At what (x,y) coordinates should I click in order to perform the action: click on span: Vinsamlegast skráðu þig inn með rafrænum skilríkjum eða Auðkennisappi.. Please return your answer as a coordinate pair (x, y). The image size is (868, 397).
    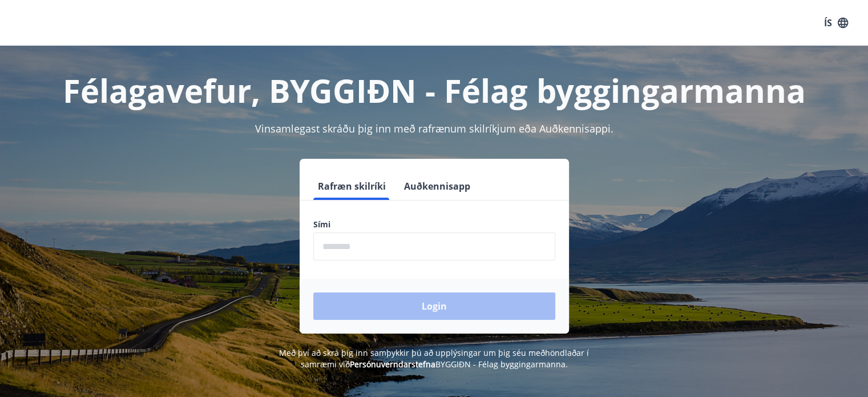
    Looking at the image, I should click on (434, 128).